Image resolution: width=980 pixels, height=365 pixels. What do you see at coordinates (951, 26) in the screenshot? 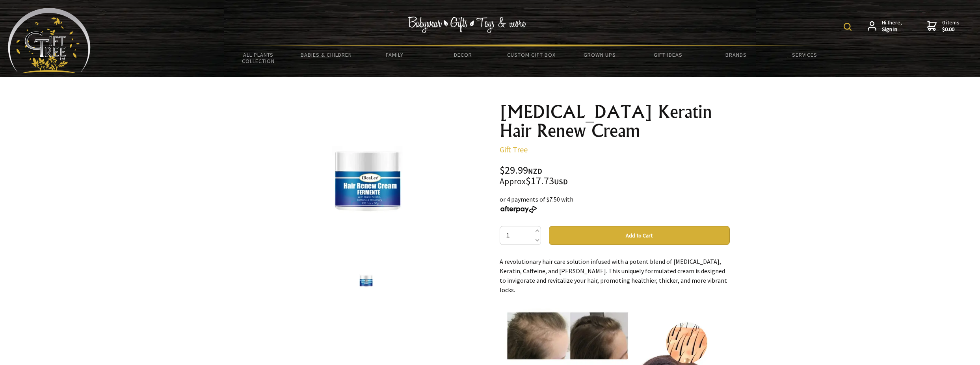
I see `span: 0 items` at bounding box center [951, 26].